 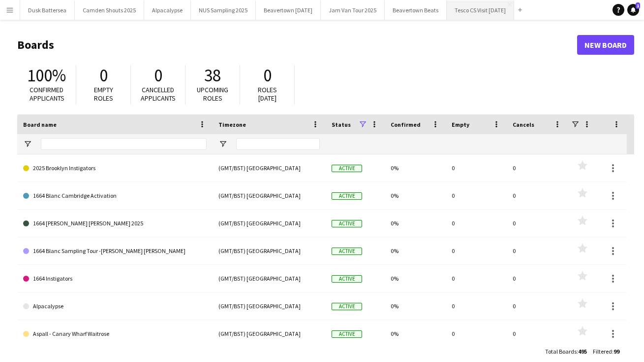 What do you see at coordinates (406, 125) in the screenshot?
I see `span: Confirmed` at bounding box center [406, 125].